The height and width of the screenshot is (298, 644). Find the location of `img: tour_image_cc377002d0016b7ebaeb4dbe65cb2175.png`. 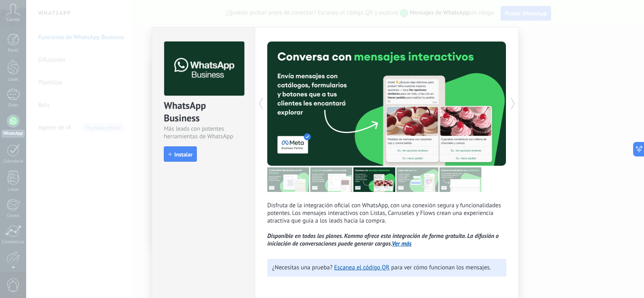

img: tour_image_cc377002d0016b7ebaeb4dbe65cb2175.png is located at coordinates (461, 179).